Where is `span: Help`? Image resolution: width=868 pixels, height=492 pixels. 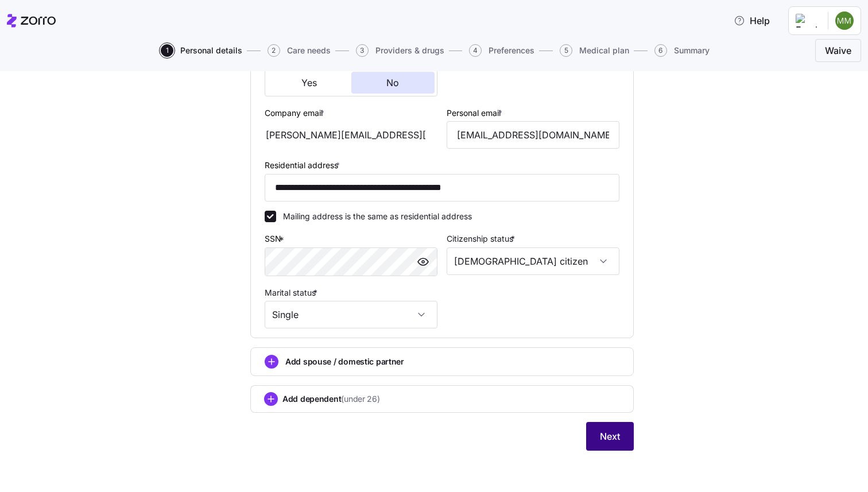
span: Help is located at coordinates (752, 21).